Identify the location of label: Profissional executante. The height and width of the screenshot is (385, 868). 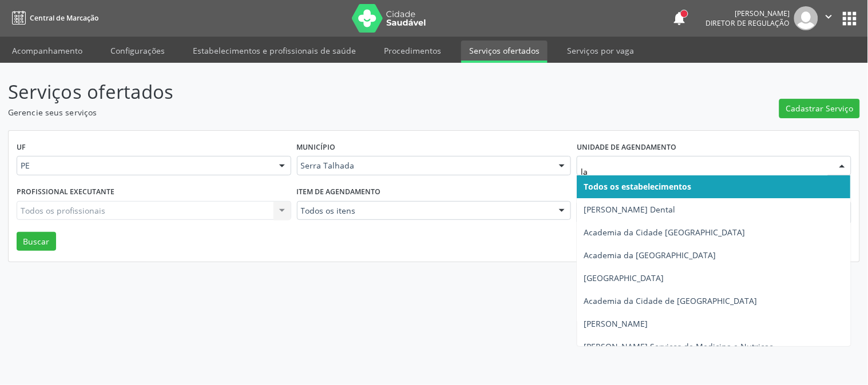
(65, 192).